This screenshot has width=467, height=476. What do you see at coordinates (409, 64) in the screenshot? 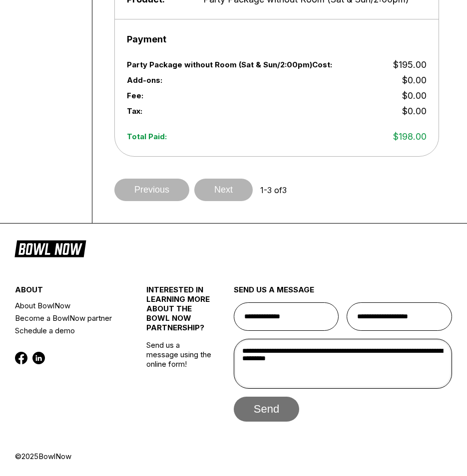
I see `span: $195.00` at bounding box center [409, 64].